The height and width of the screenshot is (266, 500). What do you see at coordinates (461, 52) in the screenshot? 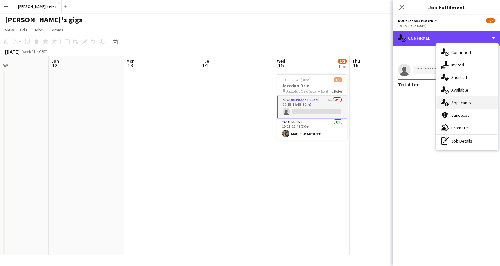
I see `span: Confirmed` at bounding box center [461, 52].